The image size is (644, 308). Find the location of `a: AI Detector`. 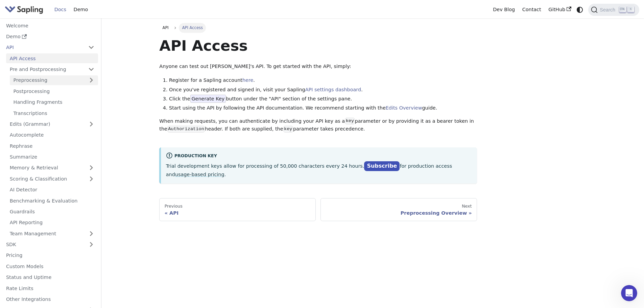

a: AI Detector is located at coordinates (52, 189).